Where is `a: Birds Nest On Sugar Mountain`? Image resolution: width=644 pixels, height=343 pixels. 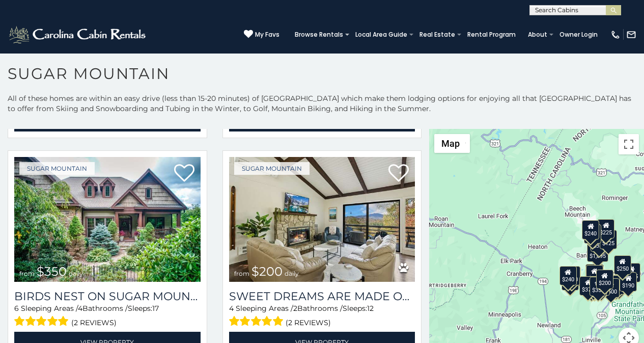
a: Birds Nest On Sugar Mountain is located at coordinates (108, 296).